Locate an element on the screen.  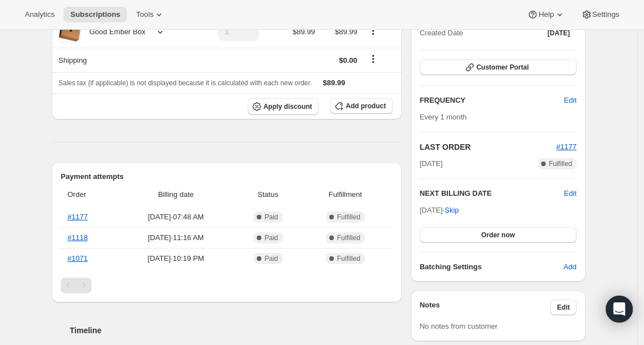
span: Tools is located at coordinates (145, 15).